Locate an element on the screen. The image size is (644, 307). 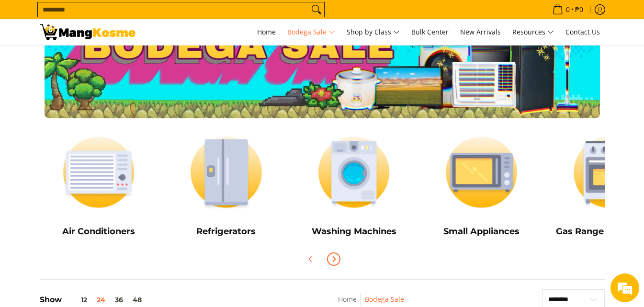
img: Washing Machines is located at coordinates (354, 172).